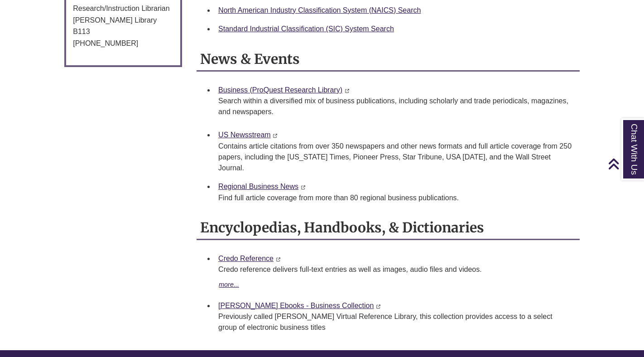 The image size is (644, 357). I want to click on h2: News & Events, so click(388, 59).